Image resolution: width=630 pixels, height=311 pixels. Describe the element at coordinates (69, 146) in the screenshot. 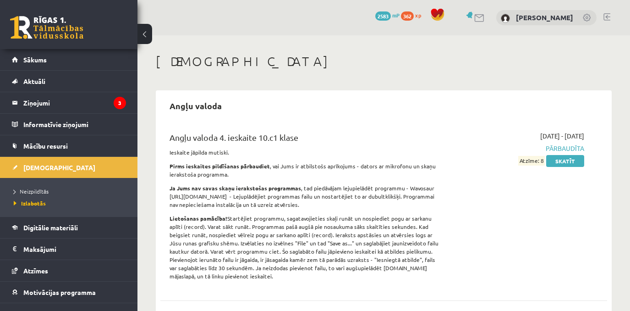

I see `a: Mācību resursi` at that location.